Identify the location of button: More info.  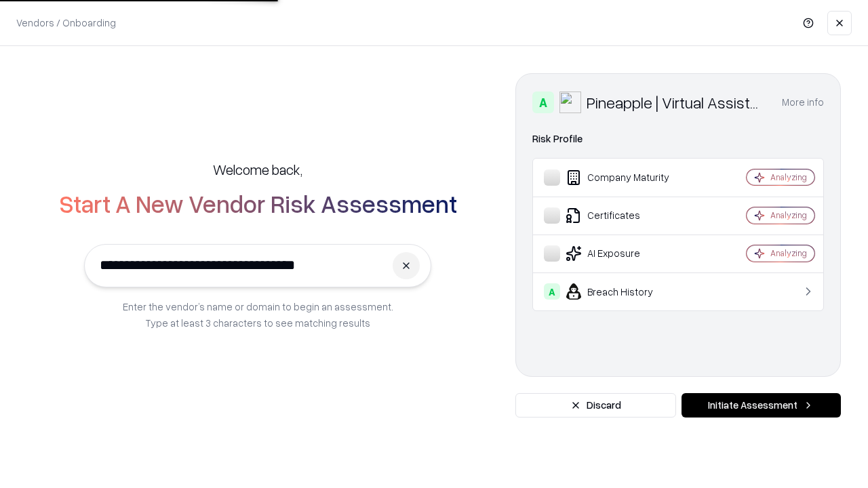
(803, 102).